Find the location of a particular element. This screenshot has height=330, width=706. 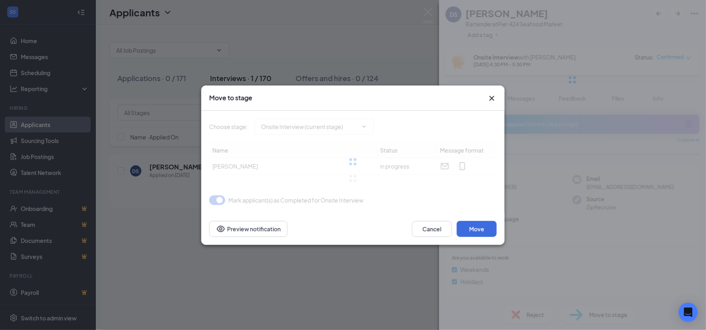

button: Preview notificationEye is located at coordinates (248, 229).